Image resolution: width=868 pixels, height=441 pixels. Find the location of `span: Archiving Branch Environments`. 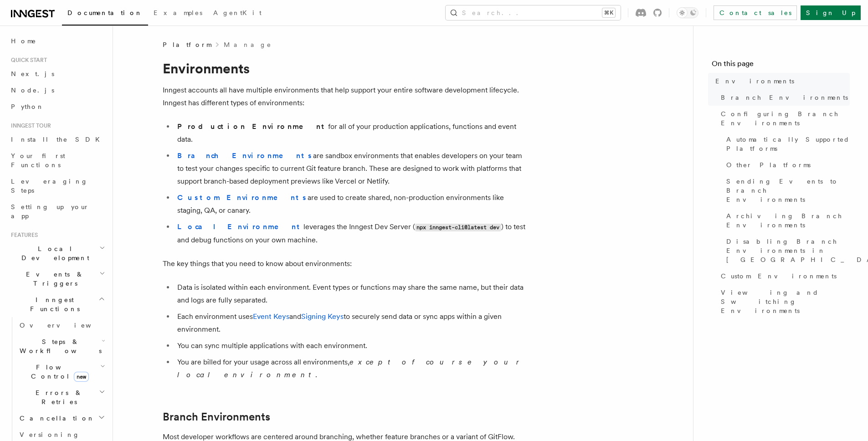

span: Archiving Branch Environments is located at coordinates (788, 220).